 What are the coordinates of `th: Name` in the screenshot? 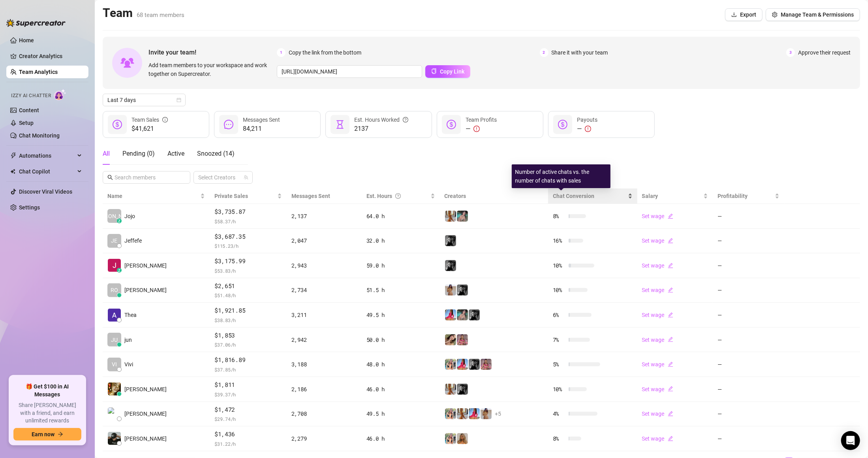 It's located at (156, 196).